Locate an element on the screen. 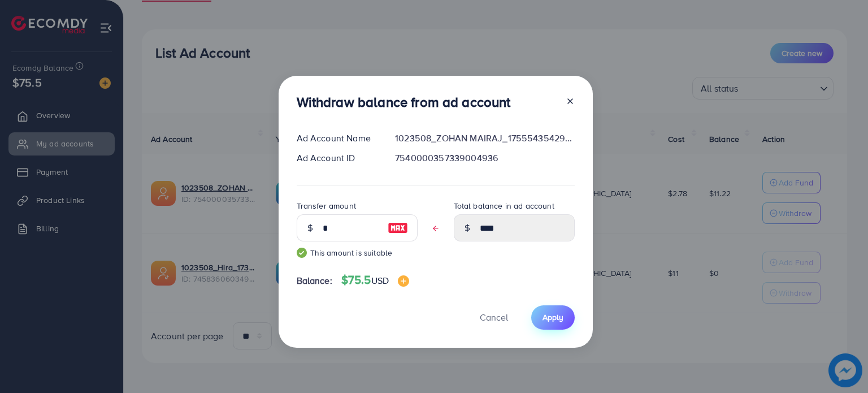 Image resolution: width=868 pixels, height=393 pixels. label: Transfer amount is located at coordinates (326, 206).